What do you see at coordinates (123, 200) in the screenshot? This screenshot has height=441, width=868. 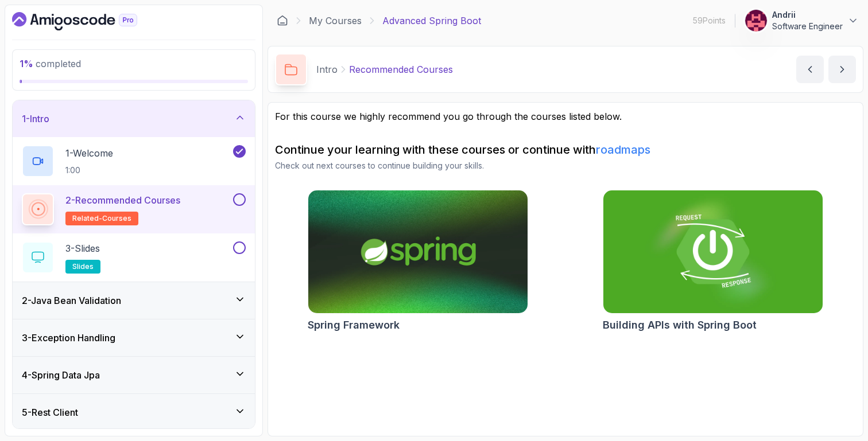 I see `p: 2 - Recommended Courses` at bounding box center [123, 200].